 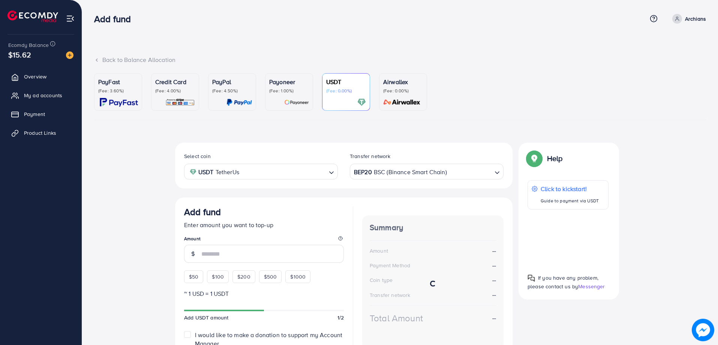 I want to click on p: USDT, so click(x=346, y=82).